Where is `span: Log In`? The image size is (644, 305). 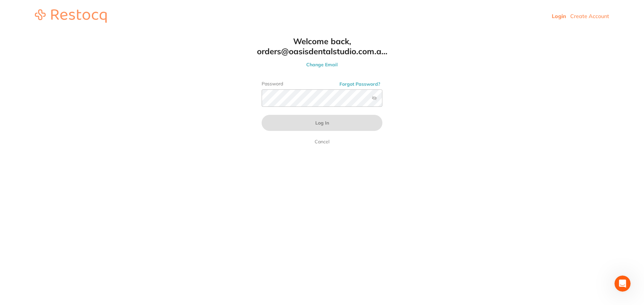
span: Log In is located at coordinates (322, 123).